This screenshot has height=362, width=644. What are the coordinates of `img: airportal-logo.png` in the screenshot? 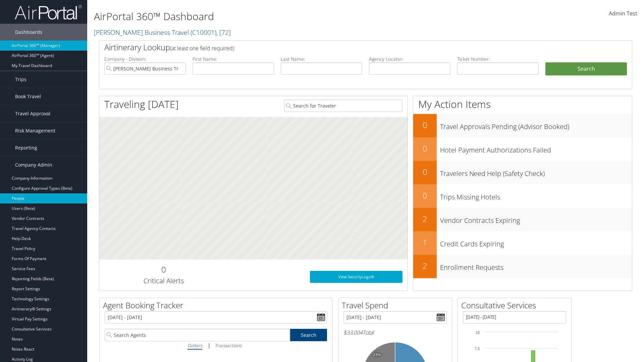 It's located at (48, 12).